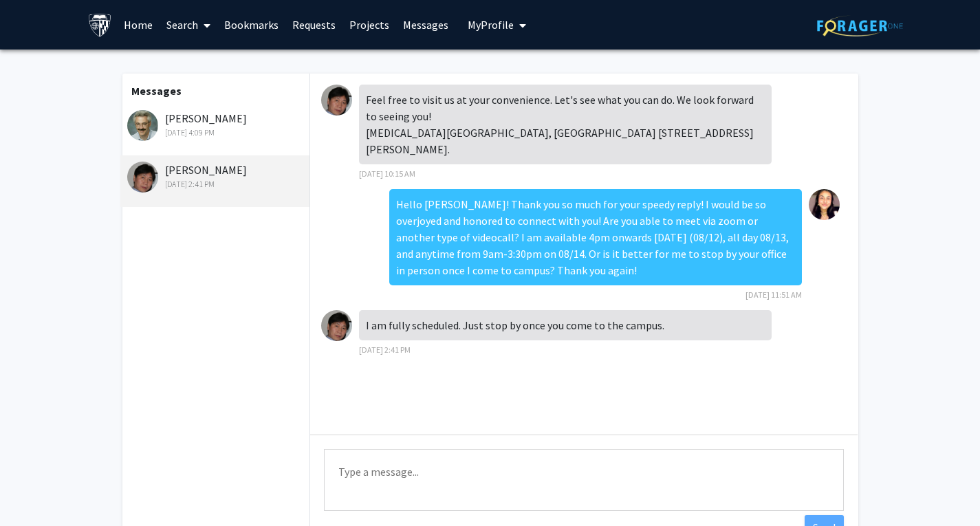 This screenshot has width=980, height=526. I want to click on textarea: Message, so click(584, 480).